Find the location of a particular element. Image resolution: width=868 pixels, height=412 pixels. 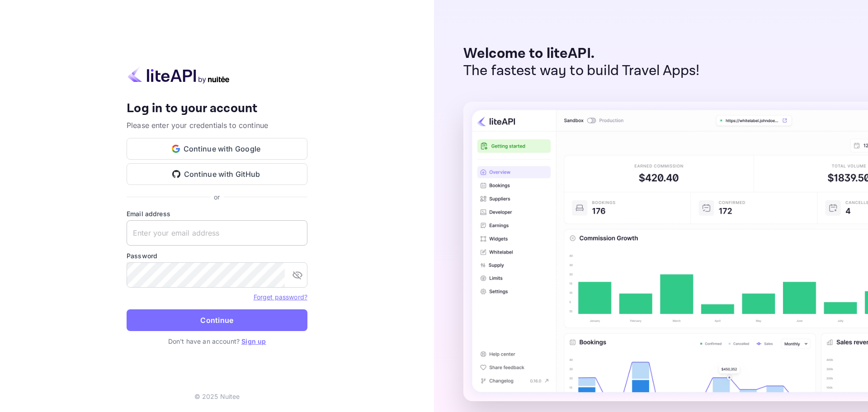

a: Sign up is located at coordinates (254, 341).